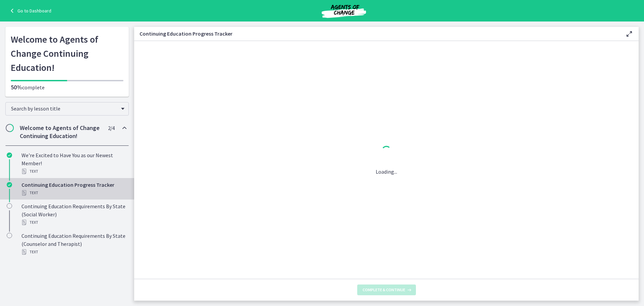 This screenshot has height=306, width=644. Describe the element at coordinates (344, 11) in the screenshot. I see `img: Agents of Change Social Work Test Prep` at that location.